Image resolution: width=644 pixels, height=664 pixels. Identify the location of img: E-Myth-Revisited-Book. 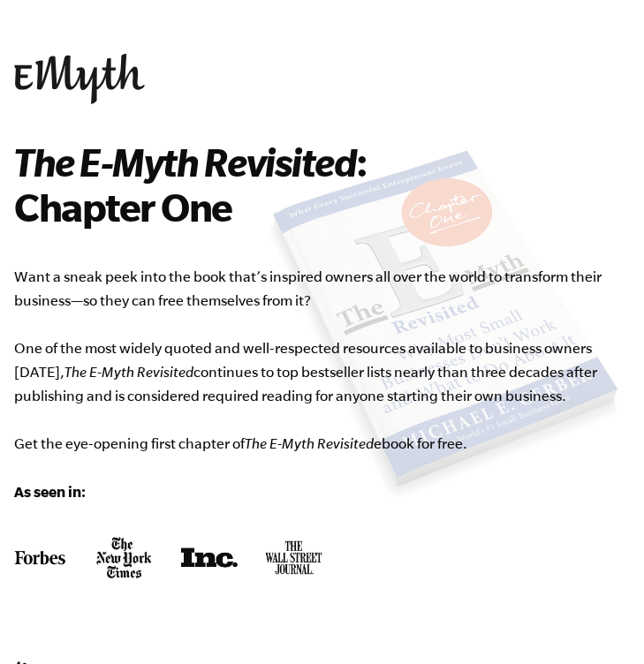
(168, 558).